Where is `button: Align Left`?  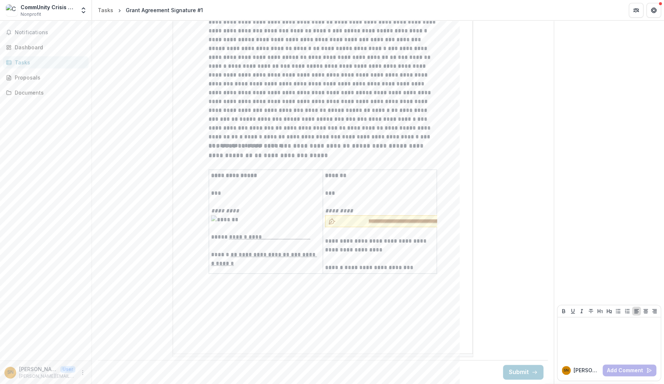
button: Align Left is located at coordinates (637, 311).